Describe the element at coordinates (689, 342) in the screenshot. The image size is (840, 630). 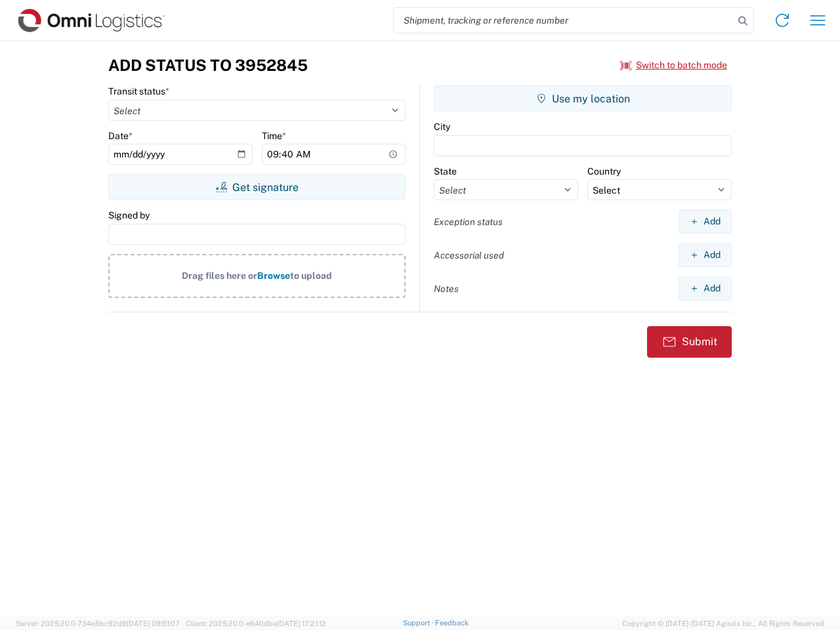
I see `button: Submit` at that location.